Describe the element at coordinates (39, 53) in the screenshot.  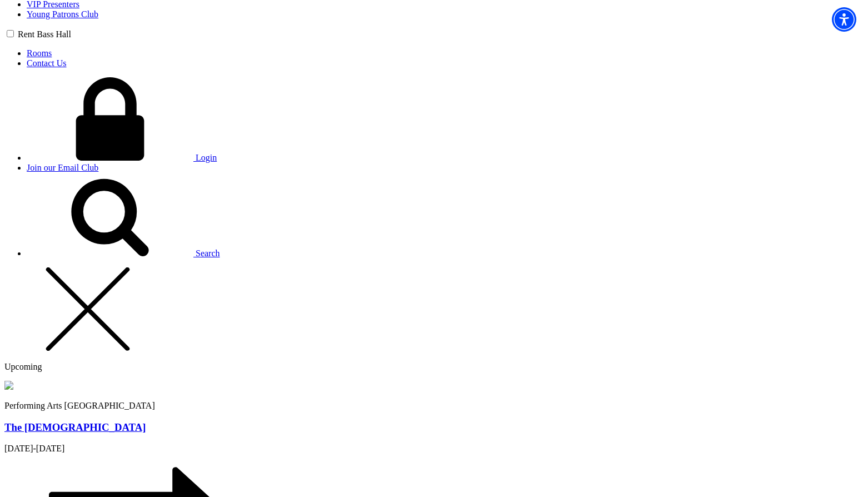
I see `a: Rooms` at that location.